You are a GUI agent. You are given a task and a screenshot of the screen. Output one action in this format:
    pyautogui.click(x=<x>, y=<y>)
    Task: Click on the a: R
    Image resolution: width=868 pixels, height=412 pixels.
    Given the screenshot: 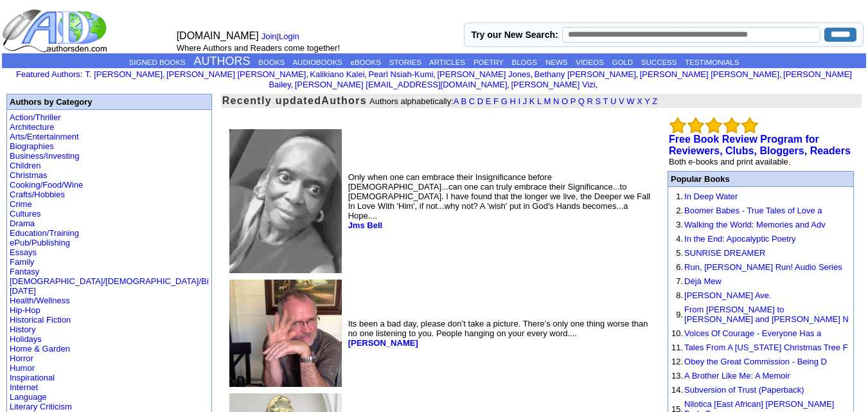 What is the action you would take?
    pyautogui.click(x=589, y=101)
    